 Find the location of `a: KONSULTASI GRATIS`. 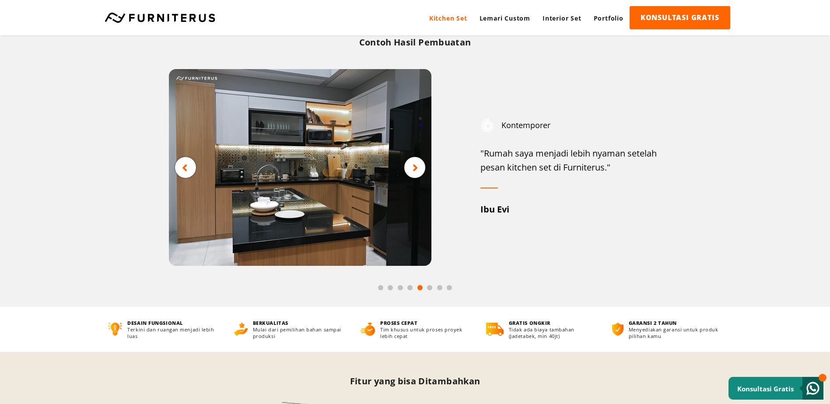

a: KONSULTASI GRATIS is located at coordinates (680, 17).